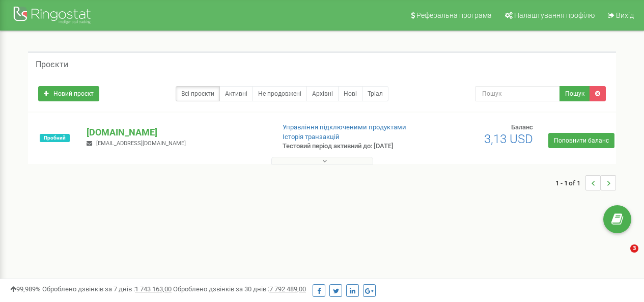 The height and width of the screenshot is (302, 644). What do you see at coordinates (153, 288) in the screenshot?
I see `u: 1 743 163,00` at bounding box center [153, 288].